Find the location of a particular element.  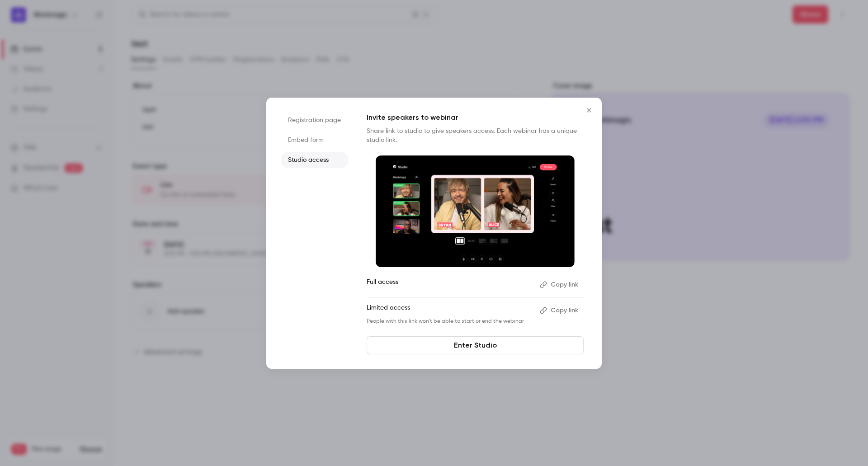

li: Embed form is located at coordinates (315, 140).